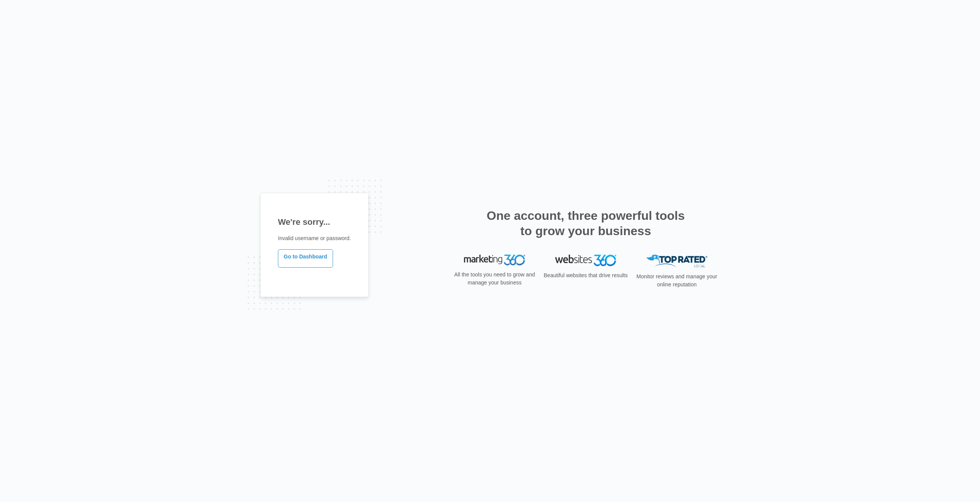  What do you see at coordinates (677, 281) in the screenshot?
I see `p: Monitor reviews and manage your online reputation` at bounding box center [677, 281].